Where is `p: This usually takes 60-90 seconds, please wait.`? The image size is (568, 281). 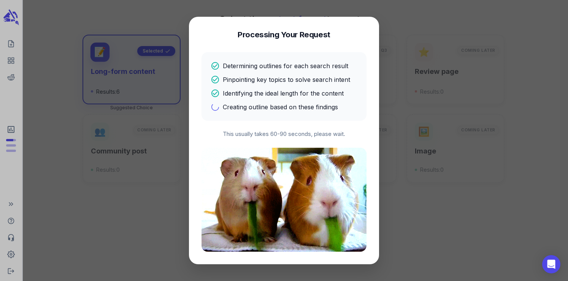 p: This usually takes 60-90 seconds, please wait. is located at coordinates (284, 134).